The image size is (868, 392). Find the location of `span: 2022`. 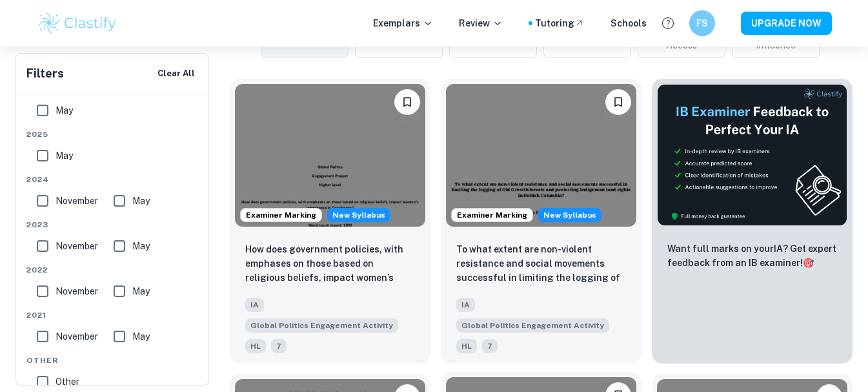

span: 2022 is located at coordinates (113, 270).